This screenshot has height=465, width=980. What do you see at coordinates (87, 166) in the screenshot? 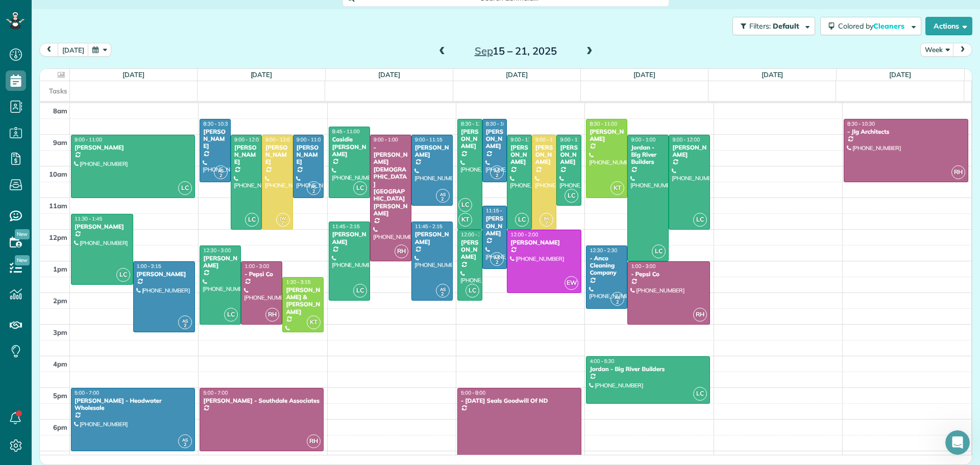
I see `div: Applying A Price Change` at bounding box center [87, 166].